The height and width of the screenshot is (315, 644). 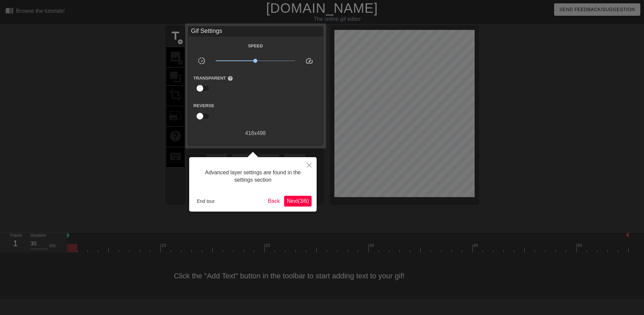 What do you see at coordinates (298, 201) in the screenshot?
I see `span: Next ( 3 / 6 )` at bounding box center [298, 201].